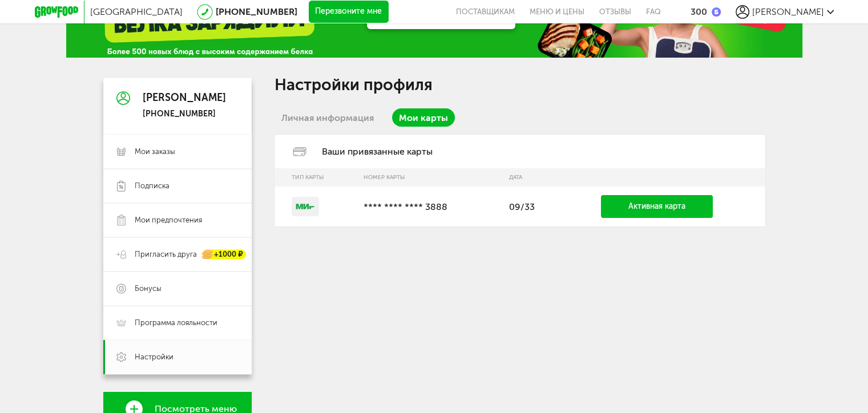  What do you see at coordinates (177, 220) in the screenshot?
I see `a: Мои предпочтения` at bounding box center [177, 220].